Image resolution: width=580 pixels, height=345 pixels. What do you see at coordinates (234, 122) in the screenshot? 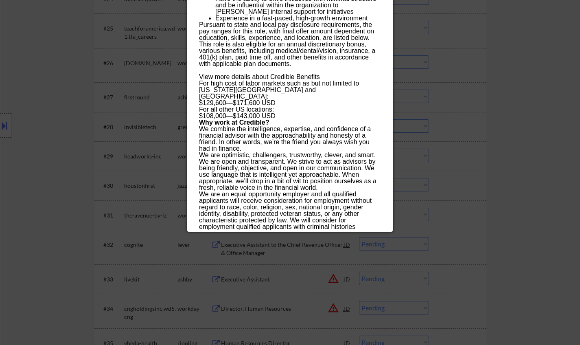
I see `strong: Why work at Credible?` at bounding box center [234, 122].